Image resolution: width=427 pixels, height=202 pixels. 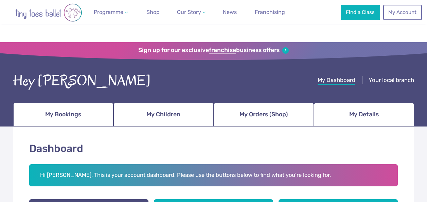 I want to click on a: My Orders (Shop), so click(x=263, y=114).